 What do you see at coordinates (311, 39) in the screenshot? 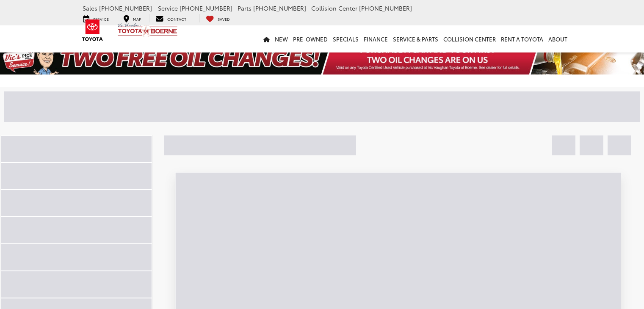
I see `a: Pre-Owned` at bounding box center [311, 39].